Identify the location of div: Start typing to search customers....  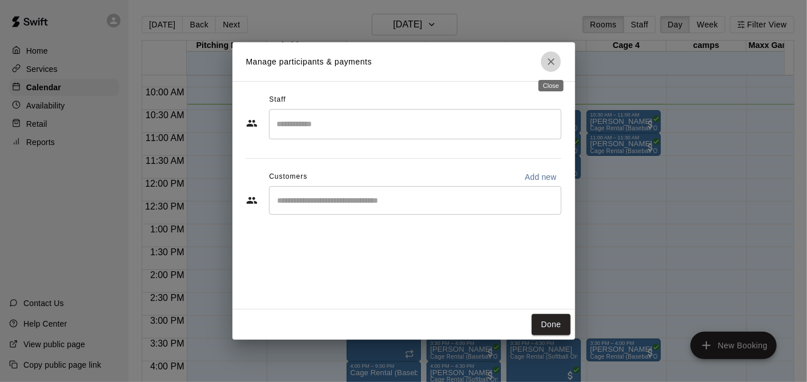
(415, 201).